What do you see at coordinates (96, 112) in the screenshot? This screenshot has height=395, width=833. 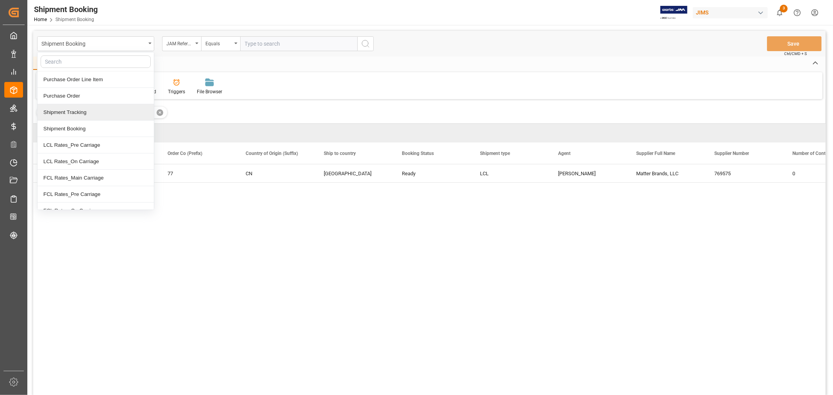 I see `div: Shipment Tracking` at bounding box center [96, 112].